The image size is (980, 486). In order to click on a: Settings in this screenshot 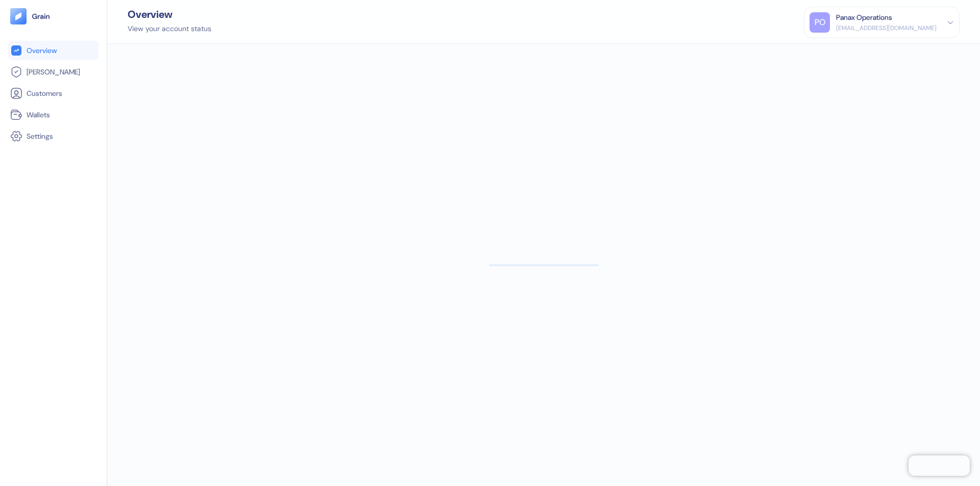, I will do `click(53, 136)`.